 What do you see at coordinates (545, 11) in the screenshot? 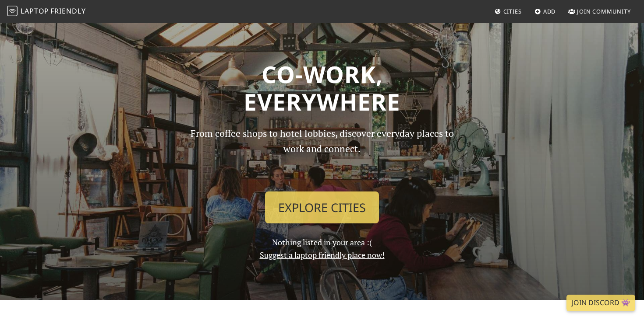
I see `a: Add` at bounding box center [545, 11].